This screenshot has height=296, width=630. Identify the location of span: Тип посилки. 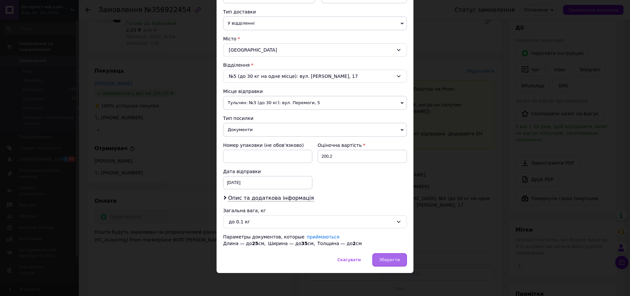
(238, 118).